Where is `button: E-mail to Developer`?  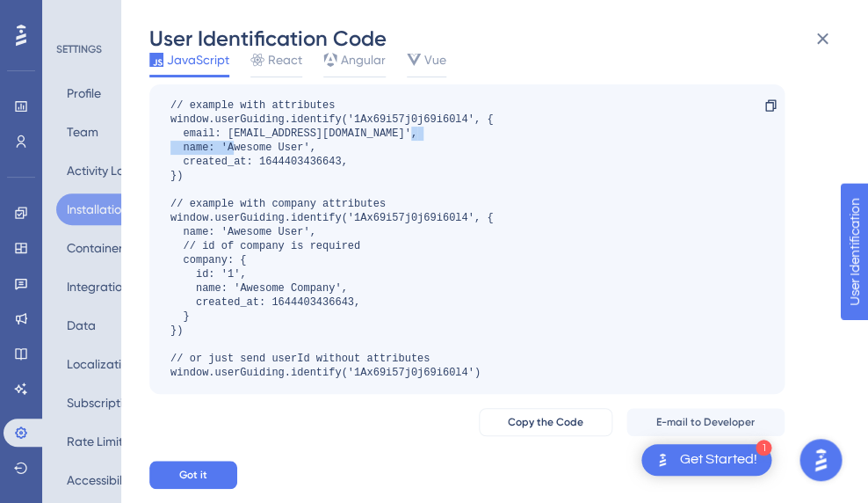 button: E-mail to Developer is located at coordinates (705, 422).